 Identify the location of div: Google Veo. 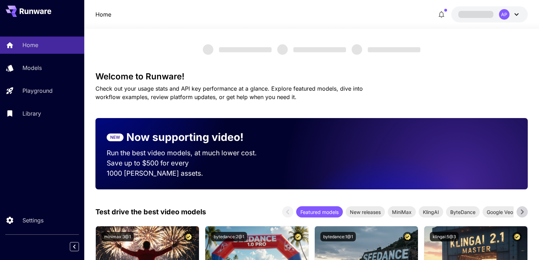
(500, 212).